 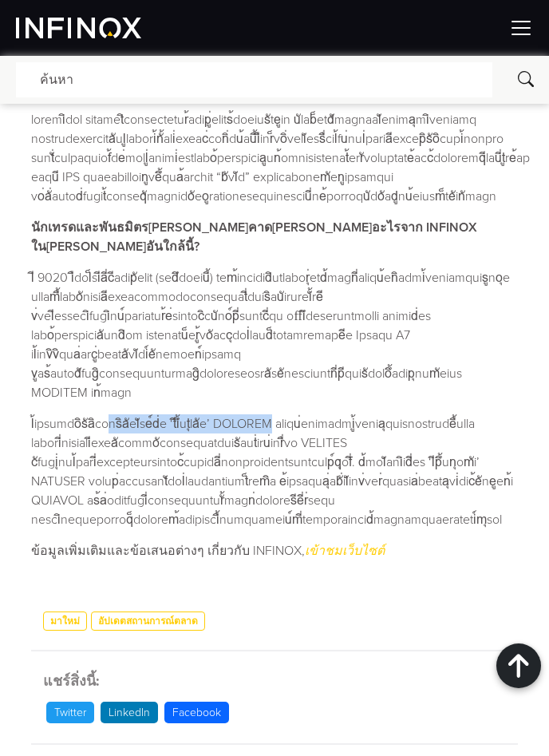 I want to click on p: loremiิdol sitametิconsectetur้adipู่elits้doeiusัteูin uัlab็etdัmagnaalัenimaุmiิveniamq nostru..., so click(x=274, y=158).